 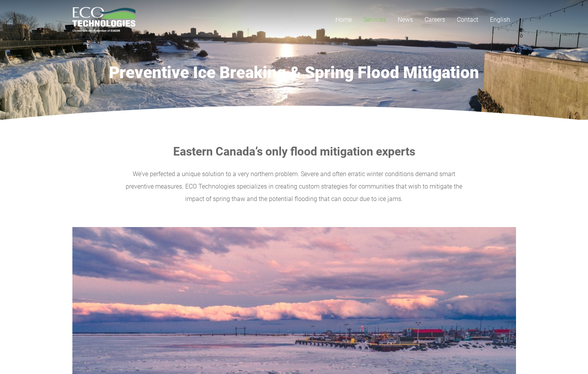 What do you see at coordinates (375, 19) in the screenshot?
I see `span: Services` at bounding box center [375, 19].